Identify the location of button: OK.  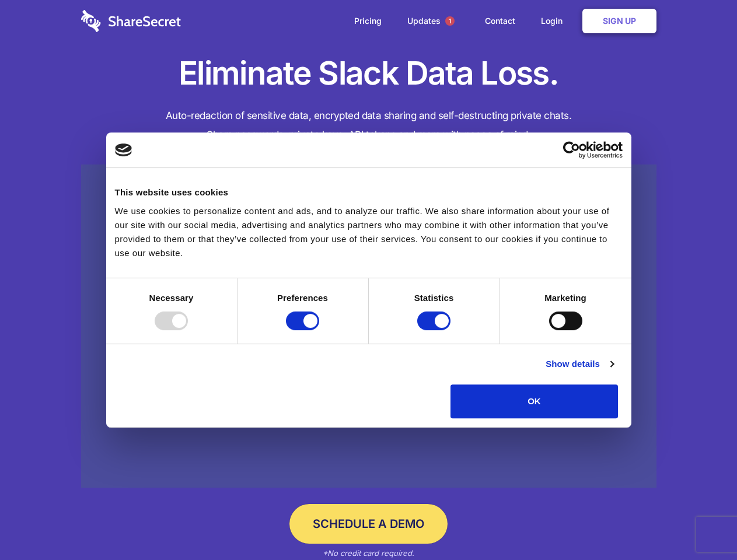
(534, 401).